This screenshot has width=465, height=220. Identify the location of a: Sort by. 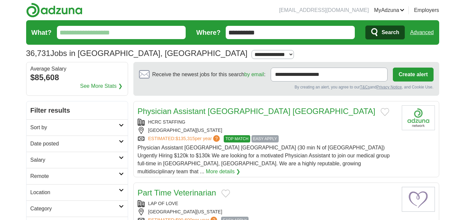
(77, 127).